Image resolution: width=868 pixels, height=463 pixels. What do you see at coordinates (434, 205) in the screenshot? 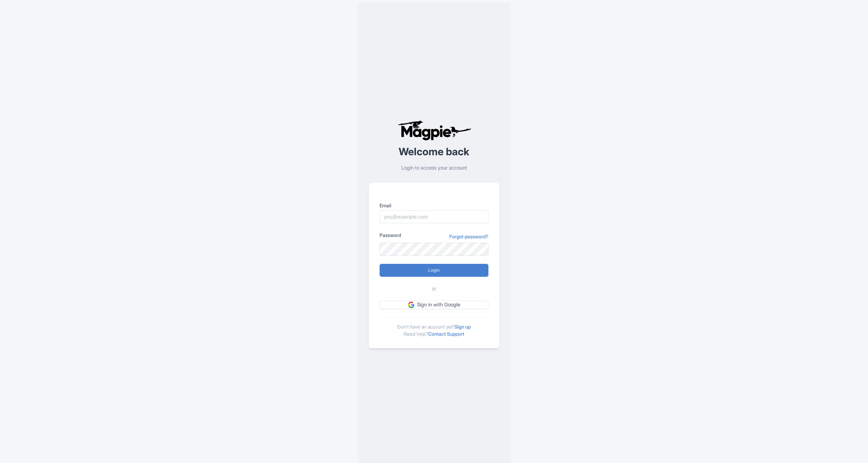
I see `label: Email` at bounding box center [434, 205].